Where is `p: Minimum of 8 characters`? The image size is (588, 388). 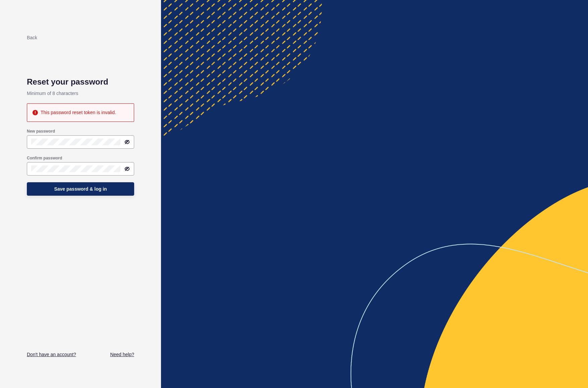
p: Minimum of 8 characters is located at coordinates (80, 93).